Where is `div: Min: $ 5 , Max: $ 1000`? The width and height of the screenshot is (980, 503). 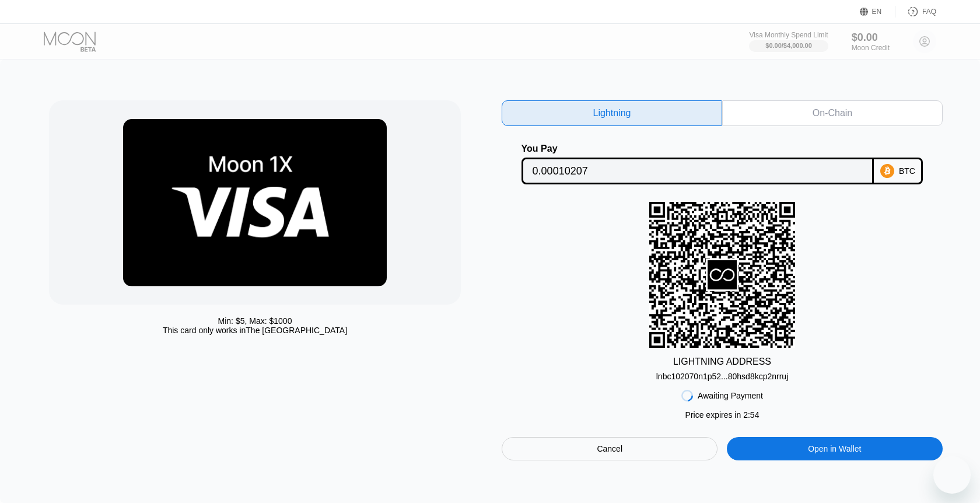
div: Min: $ 5 , Max: $ 1000 is located at coordinates (255, 321).